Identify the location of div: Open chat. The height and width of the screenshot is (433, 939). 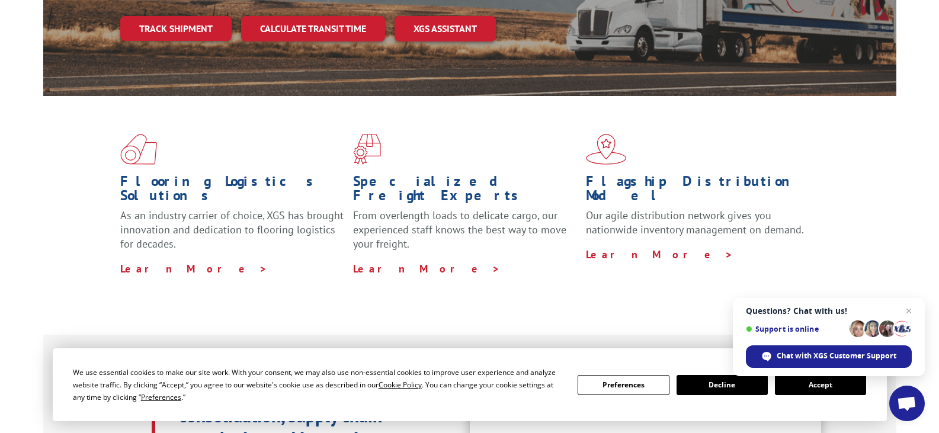
(907, 403).